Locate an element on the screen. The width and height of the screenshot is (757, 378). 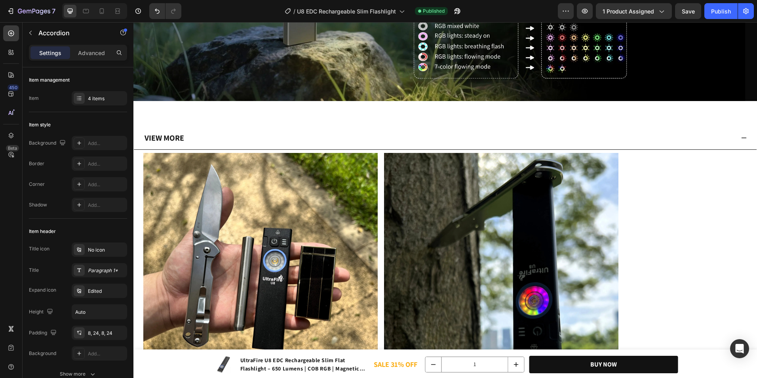
div: Edited is located at coordinates (107, 291).